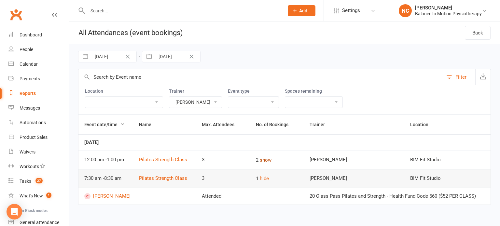 The image size is (500, 226). Describe the element at coordinates (38, 181) in the screenshot. I see `a: Tasks 27` at that location.